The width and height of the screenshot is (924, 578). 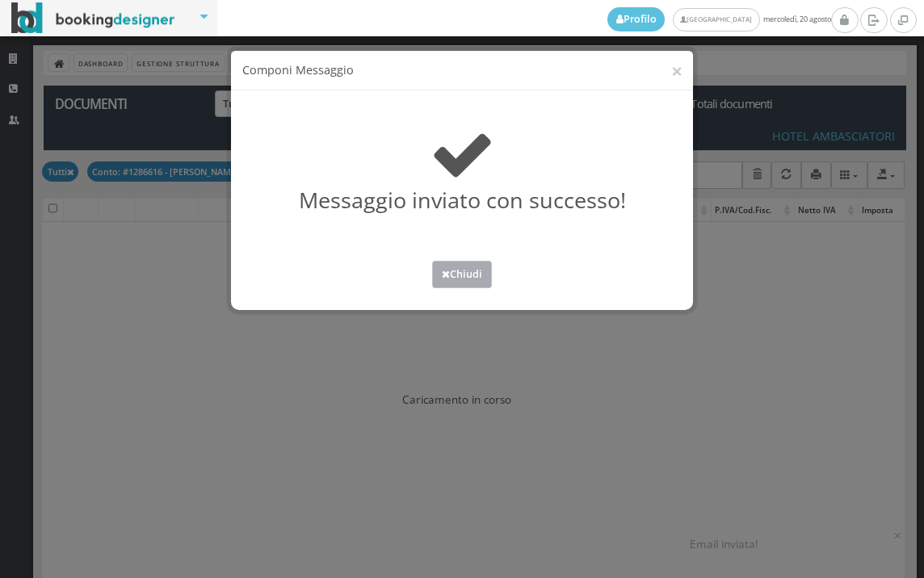 What do you see at coordinates (462, 273) in the screenshot?
I see `button: Chiudi` at bounding box center [462, 273].